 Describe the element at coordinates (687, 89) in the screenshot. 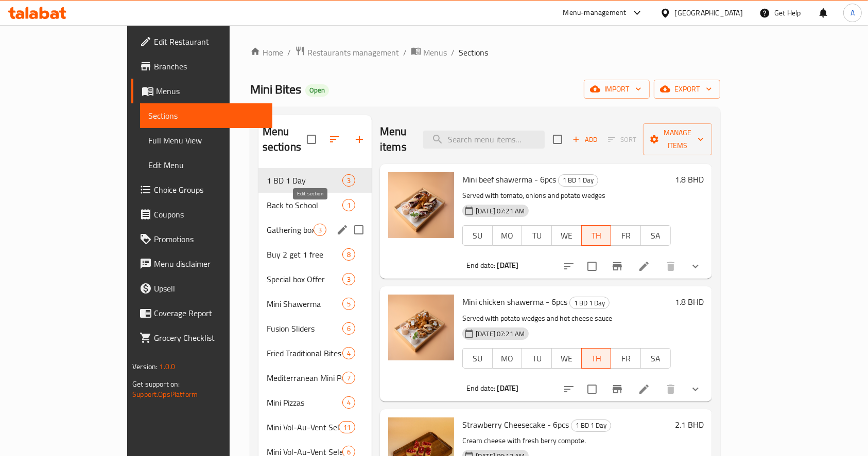

I see `span: export` at that location.